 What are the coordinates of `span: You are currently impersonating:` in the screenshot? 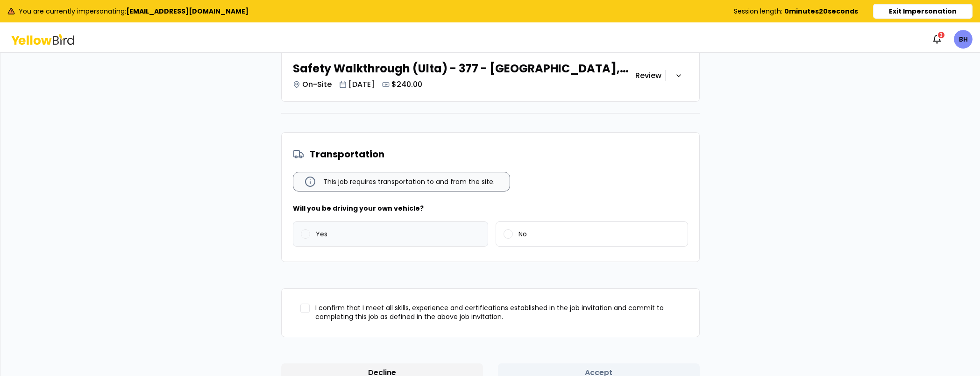 It's located at (134, 11).